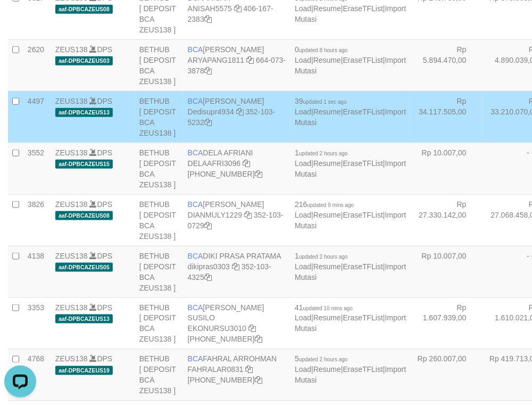  What do you see at coordinates (209, 19) in the screenshot?
I see `a: Copy 4061672383 to clipboard` at bounding box center [209, 19].